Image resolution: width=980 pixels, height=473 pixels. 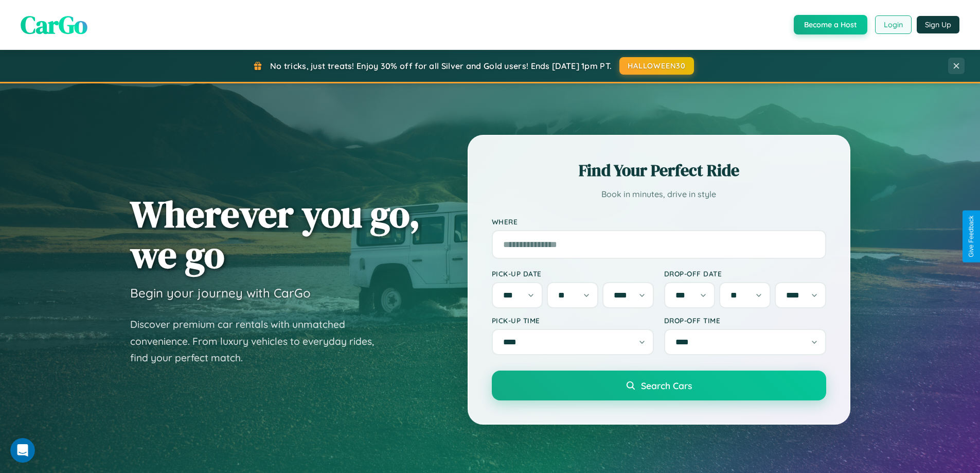 I want to click on span: CarGo, so click(x=54, y=24).